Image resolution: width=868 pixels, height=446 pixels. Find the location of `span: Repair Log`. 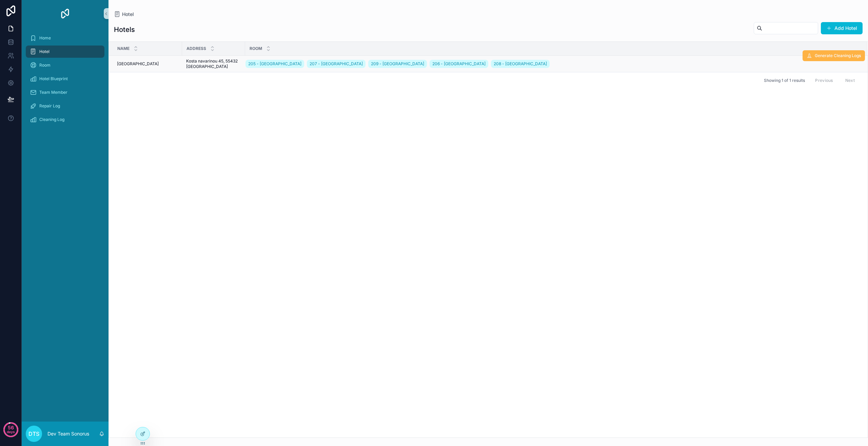

span: Repair Log is located at coordinates (50, 106).